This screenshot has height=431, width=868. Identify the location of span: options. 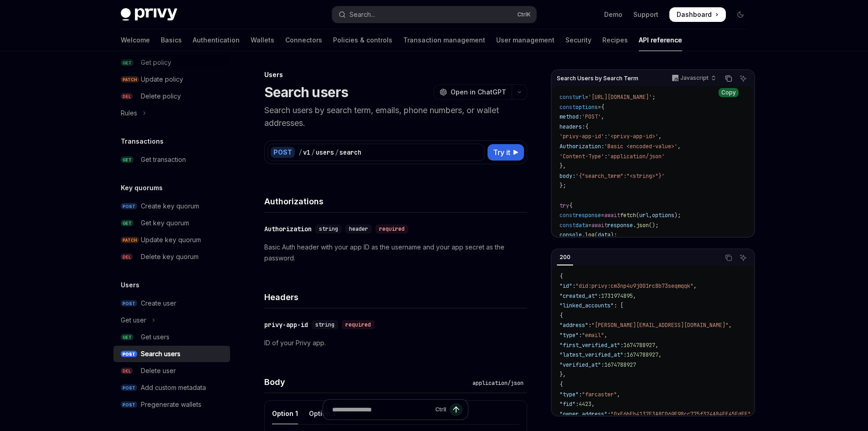
(586, 107).